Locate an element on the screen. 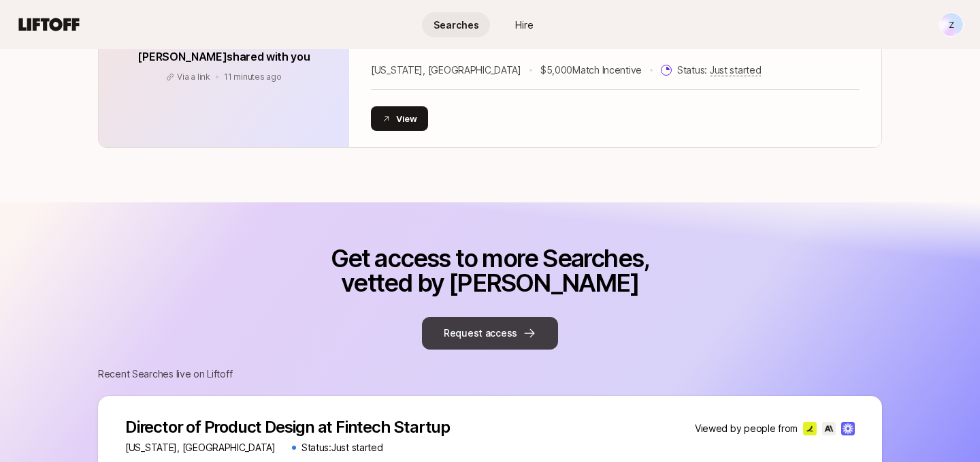 The height and width of the screenshot is (462, 980). span: Searches is located at coordinates (456, 24).